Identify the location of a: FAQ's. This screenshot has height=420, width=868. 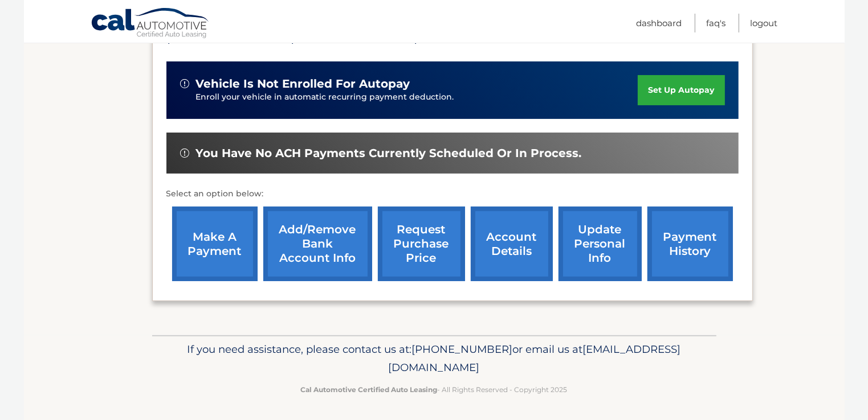
(716, 23).